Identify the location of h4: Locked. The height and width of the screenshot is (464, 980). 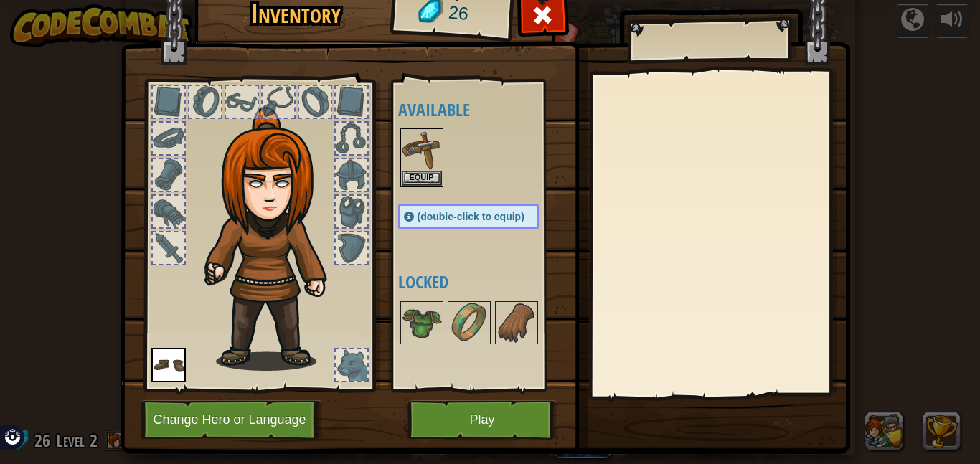
(483, 282).